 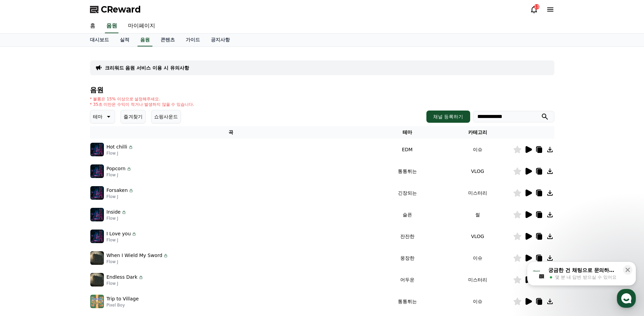 I want to click on span: 대화, so click(x=66, y=228).